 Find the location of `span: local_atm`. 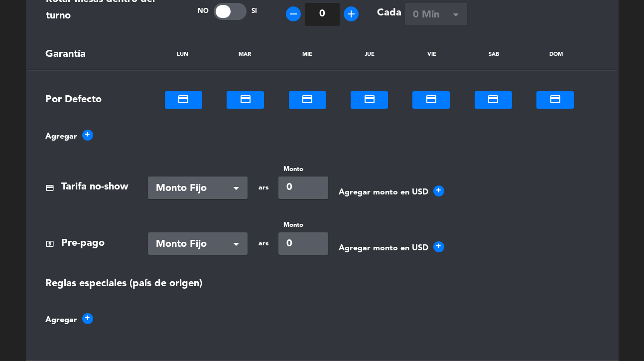

span: local_atm is located at coordinates (50, 244).